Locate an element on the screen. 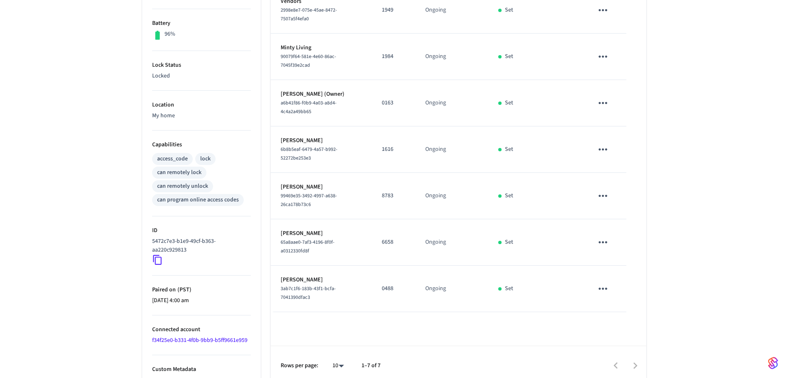  p: 1–7 of 7 is located at coordinates (371, 366).